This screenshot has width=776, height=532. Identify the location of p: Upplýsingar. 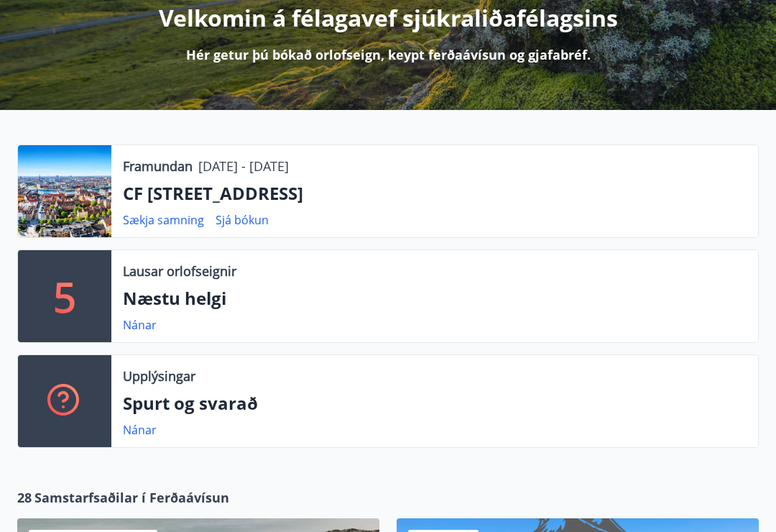
(159, 376).